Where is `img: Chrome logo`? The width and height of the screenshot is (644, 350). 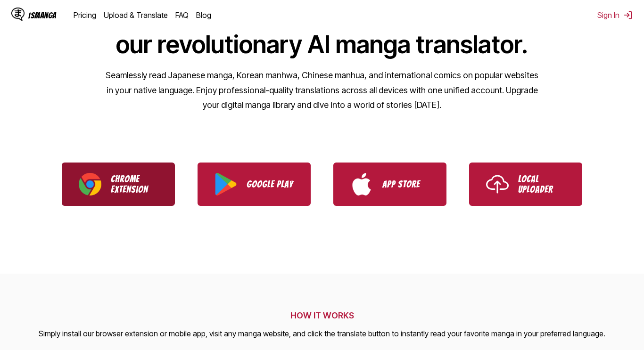 img: Chrome logo is located at coordinates (90, 184).